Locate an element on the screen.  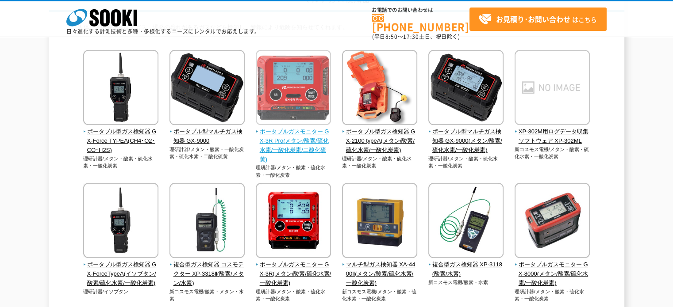
span: はこちら is located at coordinates (537, 19).